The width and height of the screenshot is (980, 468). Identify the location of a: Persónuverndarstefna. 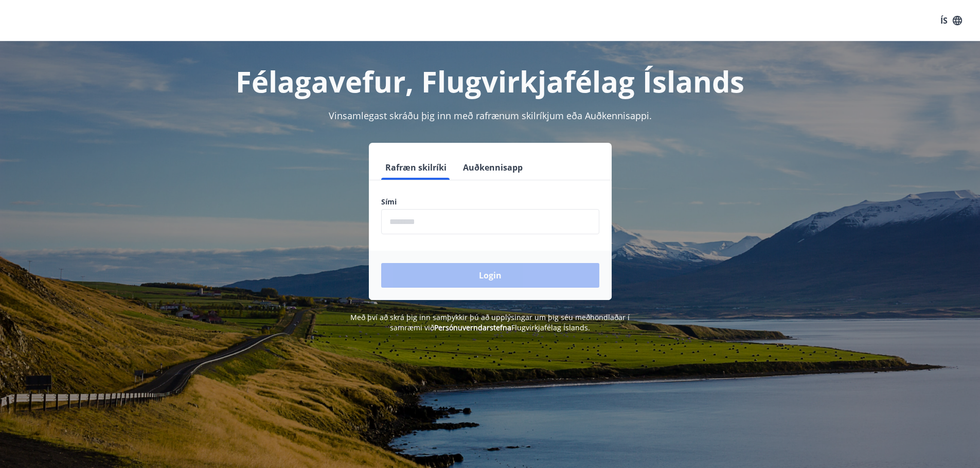
(473, 327).